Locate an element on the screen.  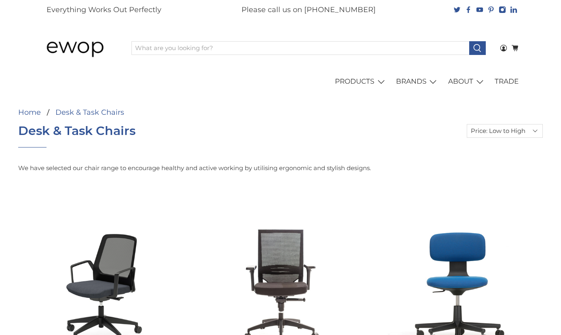
a: TRADE is located at coordinates (507, 82).